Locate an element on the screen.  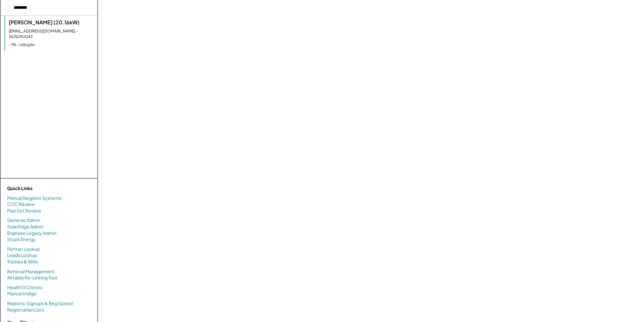
a: Trickies & NINs is located at coordinates (22, 262).